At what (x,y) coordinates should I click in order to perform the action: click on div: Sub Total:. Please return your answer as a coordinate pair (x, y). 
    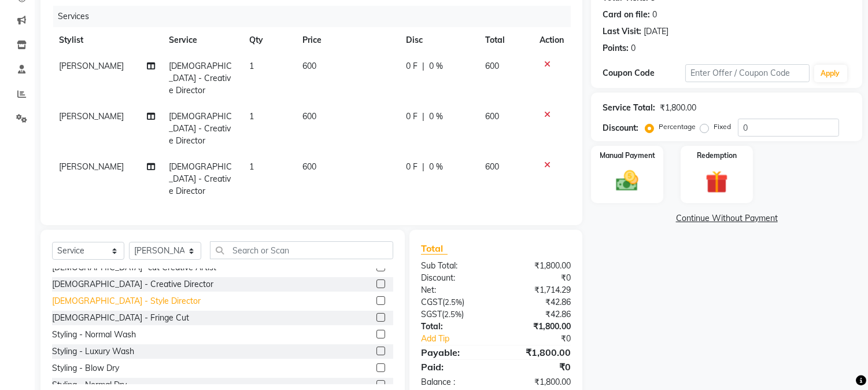
    Looking at the image, I should click on (453, 266).